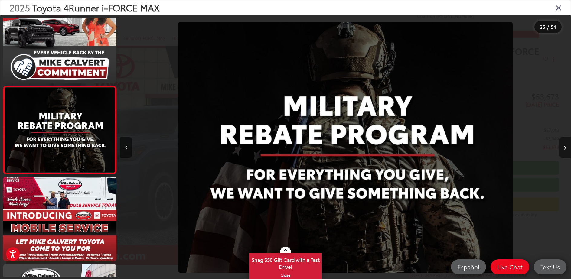 The width and height of the screenshot is (571, 279). What do you see at coordinates (345, 147) in the screenshot?
I see `div: 2025 Toyota 4Runner i-FORCE MAX TRD Off-Road i-FORCE MAX 24` at bounding box center [345, 147].